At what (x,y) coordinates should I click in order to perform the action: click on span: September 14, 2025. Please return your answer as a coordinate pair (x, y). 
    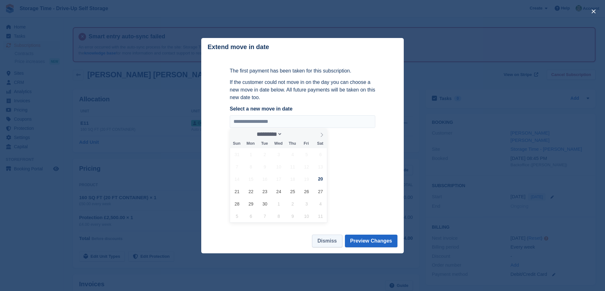
    Looking at the image, I should click on (237, 179).